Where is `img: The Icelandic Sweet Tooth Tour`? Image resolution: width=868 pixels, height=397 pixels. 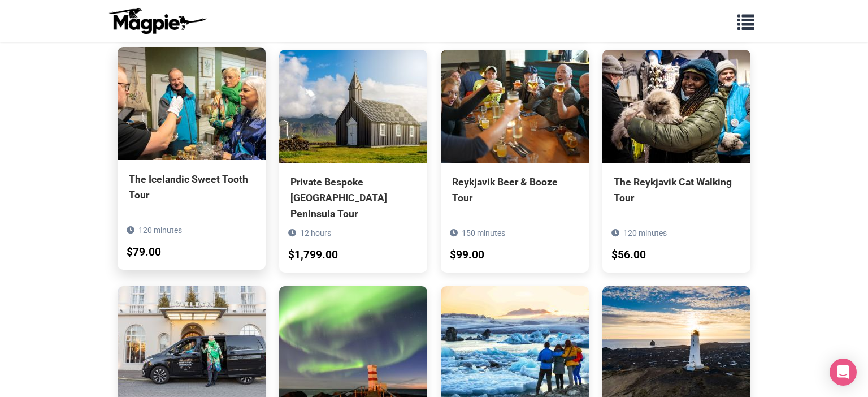
img: The Icelandic Sweet Tooth Tour is located at coordinates (192, 104).